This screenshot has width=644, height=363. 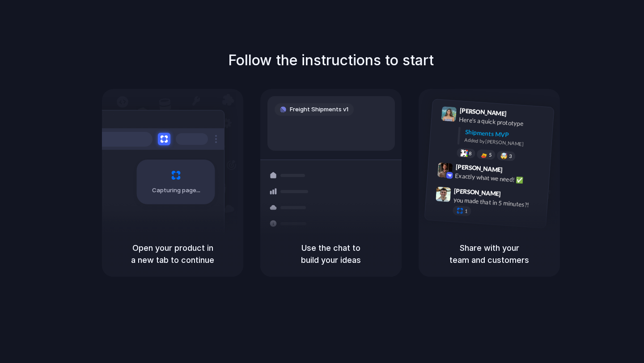 What do you see at coordinates (319, 109) in the screenshot?
I see `span: Freight Shipments v1` at bounding box center [319, 109].